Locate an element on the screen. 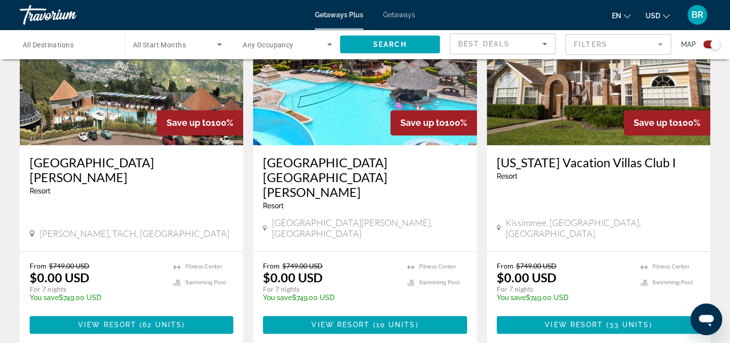 This screenshot has width=730, height=343. button: View Resort(62 units) is located at coordinates (131, 325).